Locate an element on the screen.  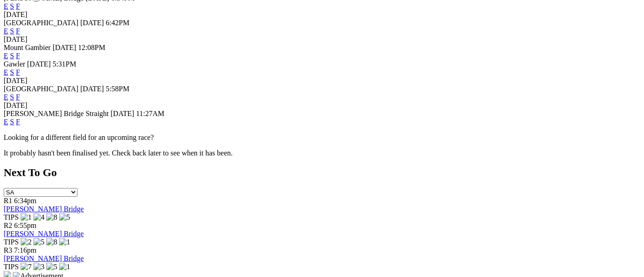
span: 6:42PM is located at coordinates (118, 23).